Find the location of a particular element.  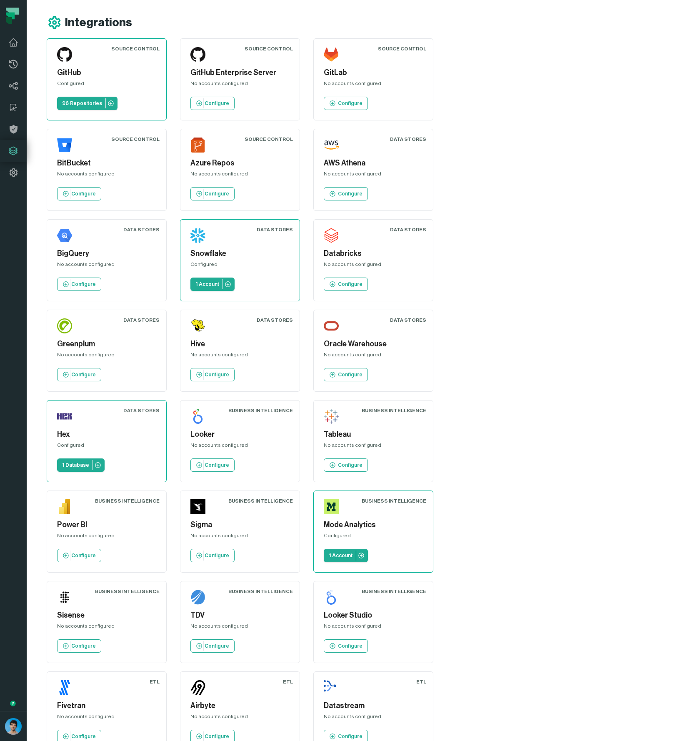

h5: TDV is located at coordinates (240, 615).